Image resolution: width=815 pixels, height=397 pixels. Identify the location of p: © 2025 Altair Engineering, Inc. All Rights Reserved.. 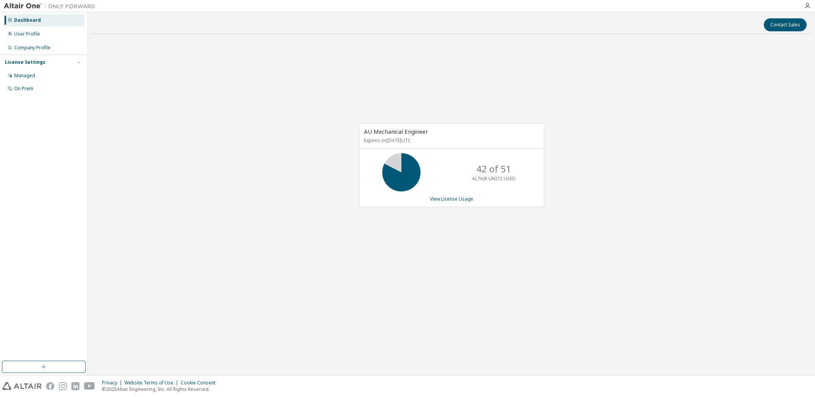
(161, 389).